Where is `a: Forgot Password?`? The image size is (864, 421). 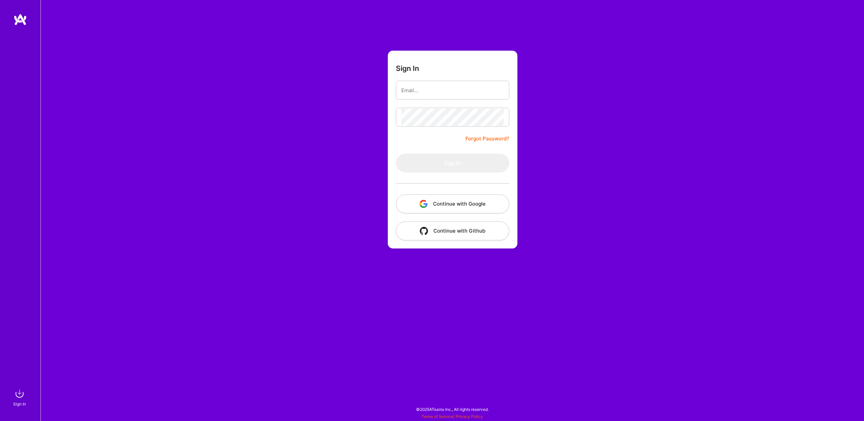
a: Forgot Password? is located at coordinates (487, 139).